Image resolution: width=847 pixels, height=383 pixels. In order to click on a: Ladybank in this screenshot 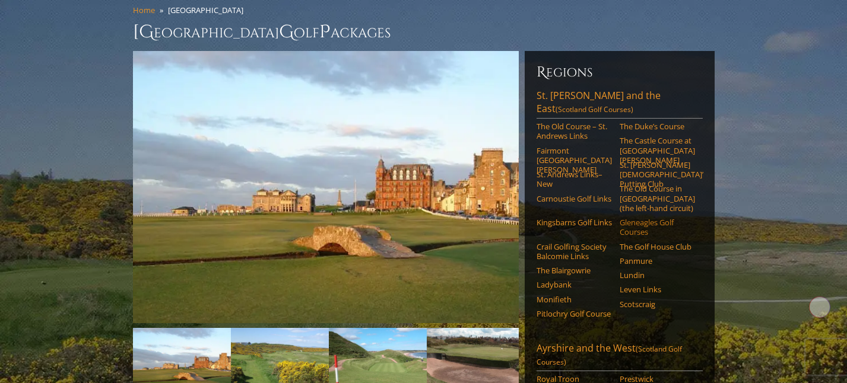, I will do `click(574, 285)`.